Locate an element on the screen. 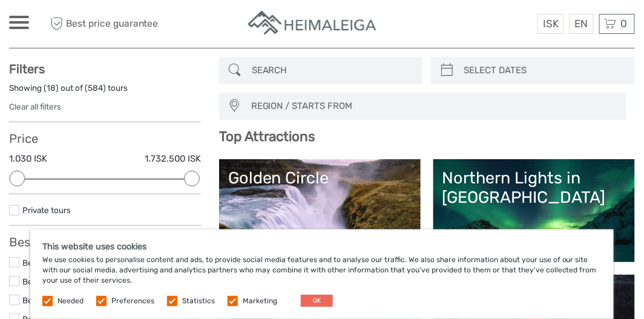  h5: This website uses cookies is located at coordinates (322, 247).